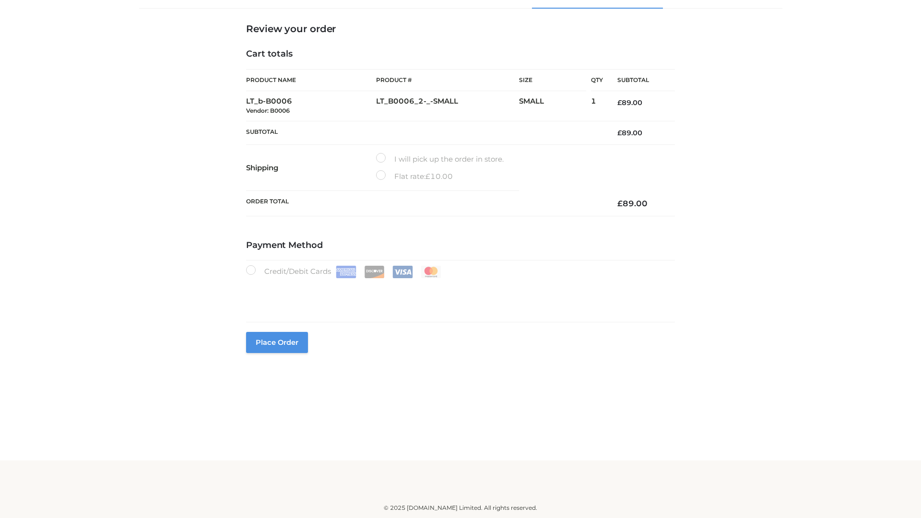  What do you see at coordinates (447, 106) in the screenshot?
I see `td: LT_B0006_2-_-SMALL` at bounding box center [447, 106].